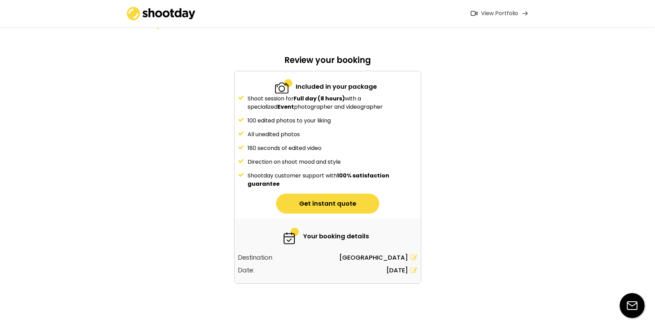  I want to click on div: Shoot session for with a specialized photographer and videographer, so click(333, 103).